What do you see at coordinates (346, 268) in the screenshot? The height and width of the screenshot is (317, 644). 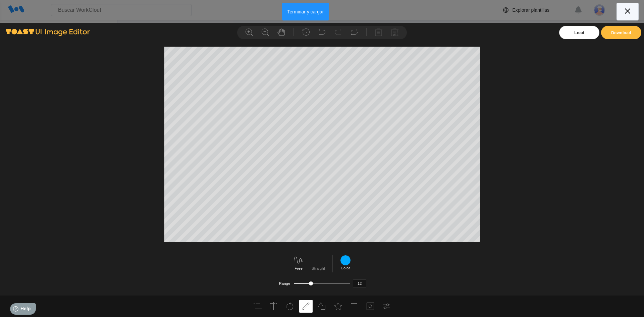 I see `label: Color` at bounding box center [346, 268].